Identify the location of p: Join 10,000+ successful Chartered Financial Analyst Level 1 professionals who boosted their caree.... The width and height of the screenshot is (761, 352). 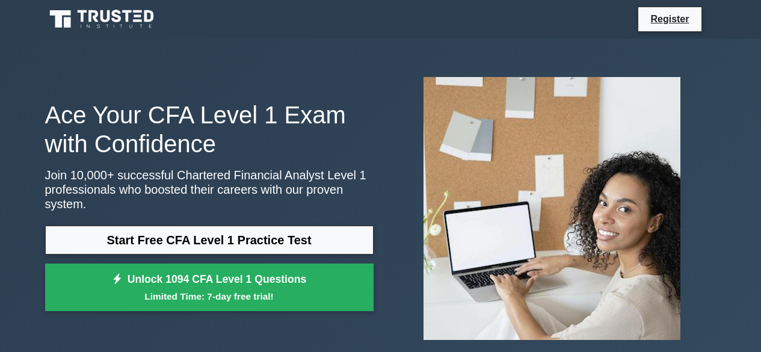
(209, 189).